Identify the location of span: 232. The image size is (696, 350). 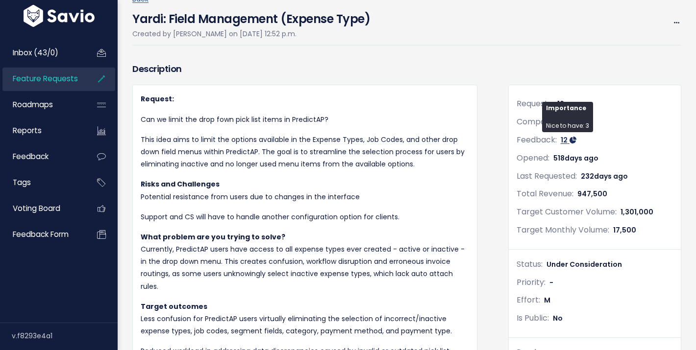
(604, 176).